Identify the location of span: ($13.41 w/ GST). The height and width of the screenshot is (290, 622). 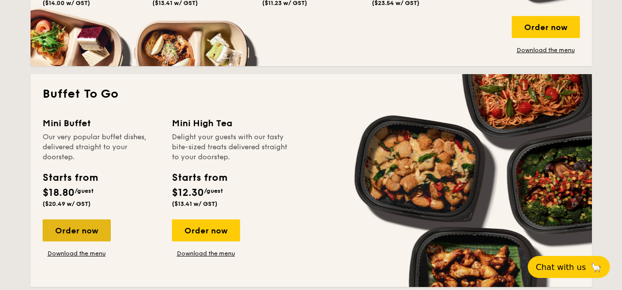
(195, 204).